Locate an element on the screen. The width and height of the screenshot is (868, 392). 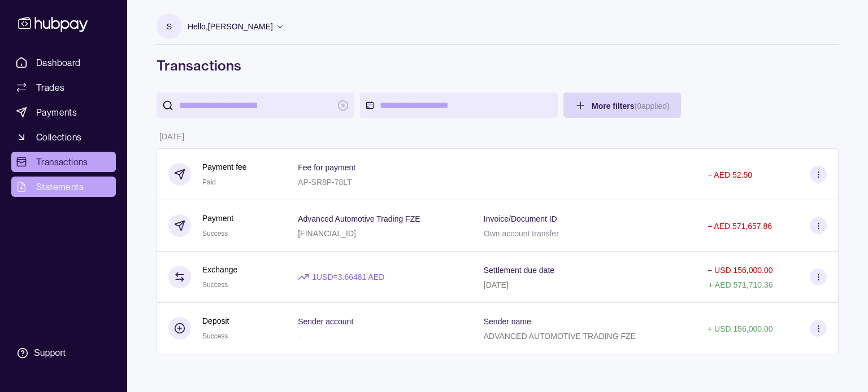
a: Transactions is located at coordinates (64, 162).